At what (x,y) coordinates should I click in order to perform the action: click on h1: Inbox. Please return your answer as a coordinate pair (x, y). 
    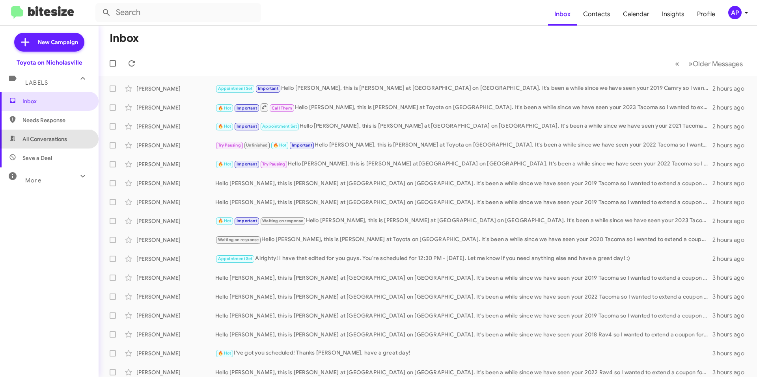
    Looking at the image, I should click on (124, 38).